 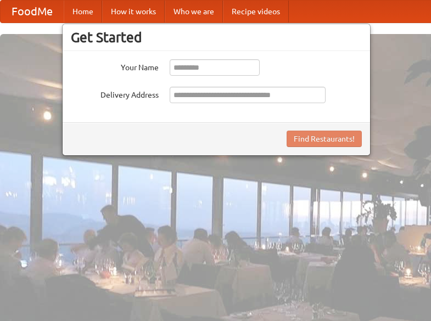 I want to click on h3: Get Started, so click(x=216, y=37).